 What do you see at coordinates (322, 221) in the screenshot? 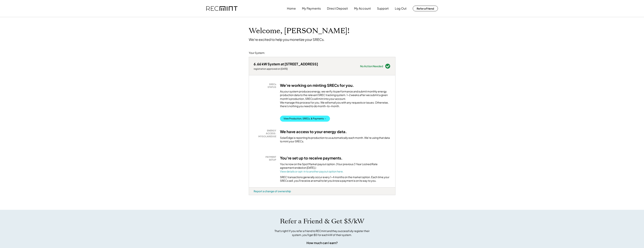
I see `h1: Refer a Friend & Get $5/kW` at bounding box center [322, 221].